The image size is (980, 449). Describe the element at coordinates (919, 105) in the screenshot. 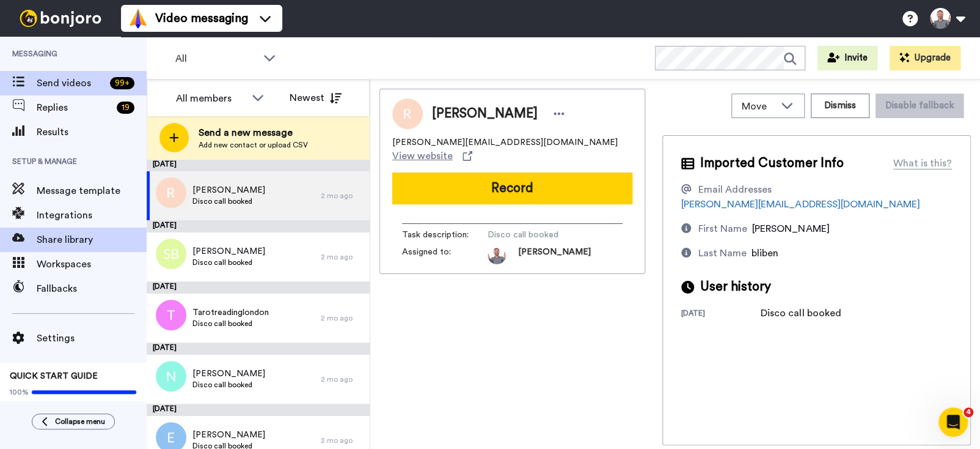

I see `button: Disable fallback` at that location.